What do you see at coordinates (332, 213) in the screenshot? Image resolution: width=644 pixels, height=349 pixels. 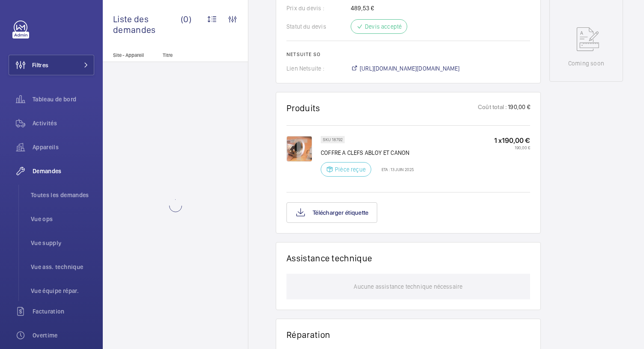 I see `button: Télécharger étiquette` at bounding box center [332, 213].